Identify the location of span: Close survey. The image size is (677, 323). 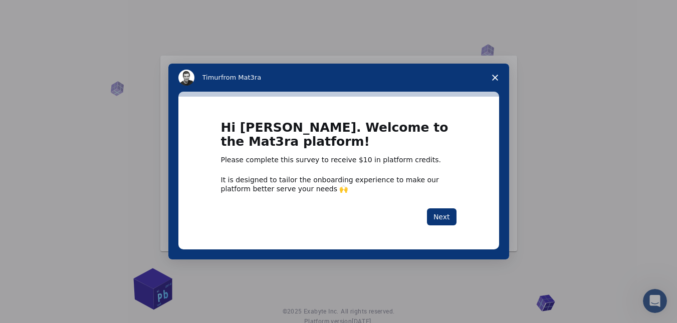
(495, 78).